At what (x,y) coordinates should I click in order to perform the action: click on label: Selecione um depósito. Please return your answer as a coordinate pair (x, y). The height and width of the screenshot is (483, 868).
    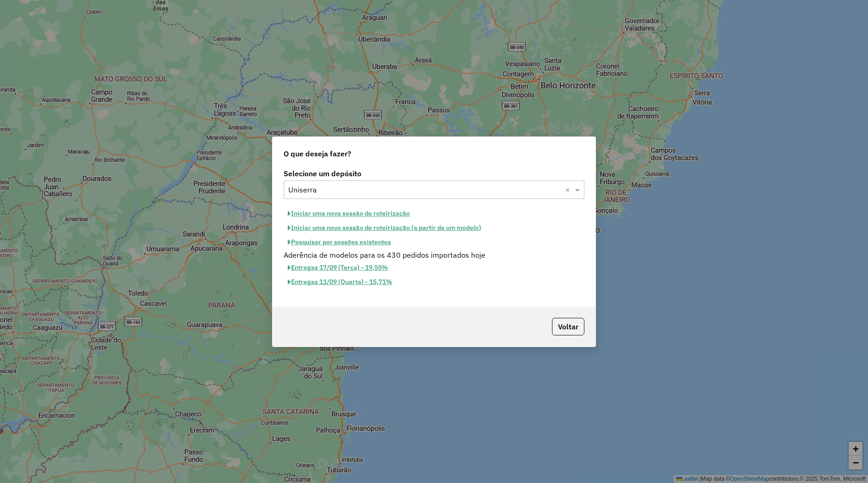
    Looking at the image, I should click on (434, 174).